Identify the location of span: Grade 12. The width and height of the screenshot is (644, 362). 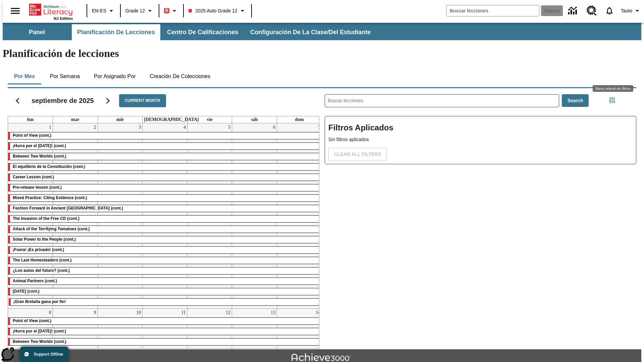
(135, 11).